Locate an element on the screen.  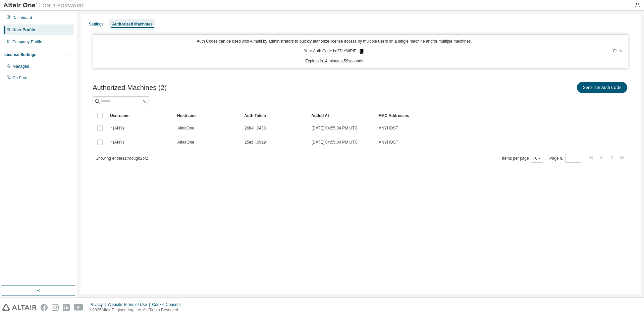
img: facebook.svg is located at coordinates (44, 307).